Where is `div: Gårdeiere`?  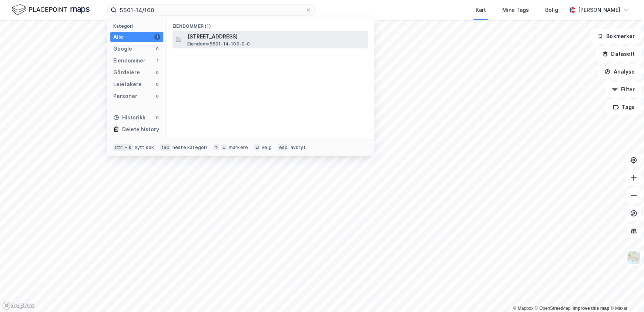
div: Gårdeiere is located at coordinates (127, 72).